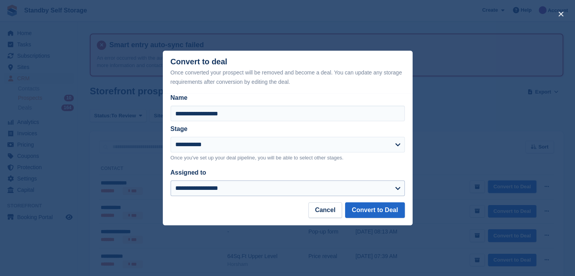 The height and width of the screenshot is (276, 575). I want to click on button: close, so click(561, 14).